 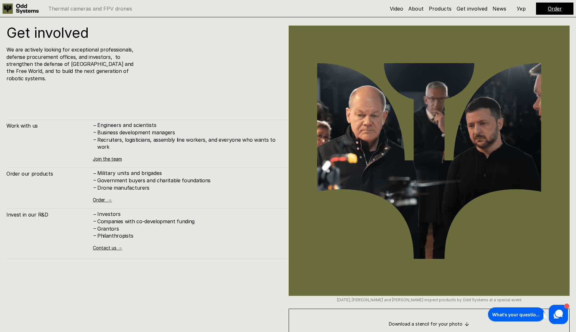 I want to click on a: News, so click(x=499, y=9).